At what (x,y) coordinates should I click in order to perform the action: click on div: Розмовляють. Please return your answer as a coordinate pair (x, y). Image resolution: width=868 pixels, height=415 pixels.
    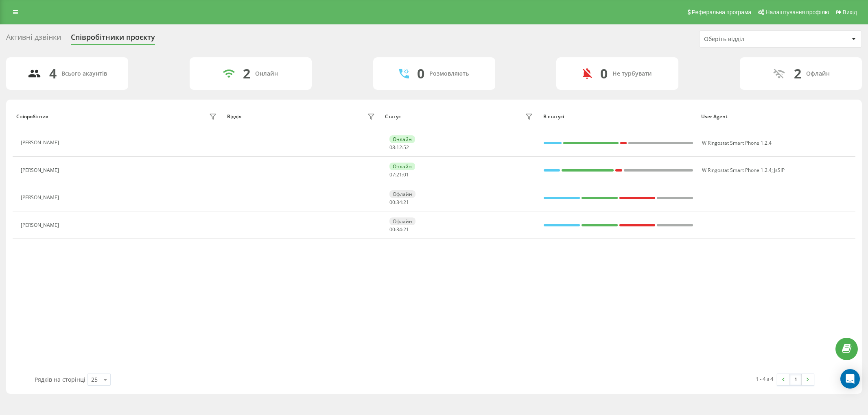
    Looking at the image, I should click on (449, 74).